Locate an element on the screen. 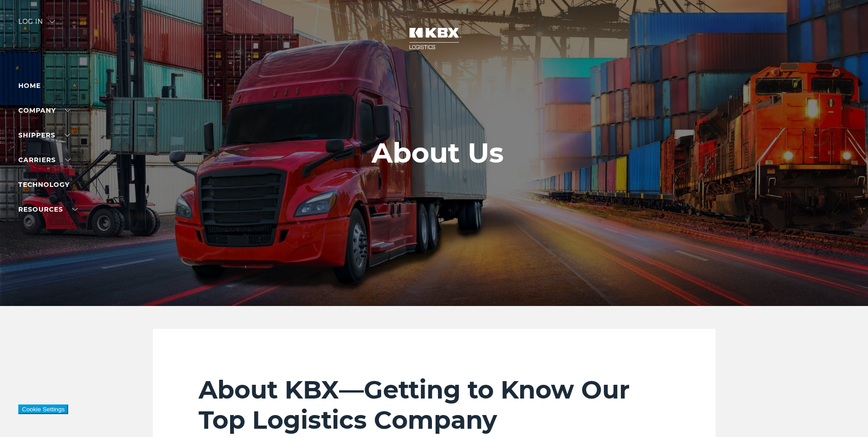  h2: About KBX—Getting to Know Our Top Logistics Company is located at coordinates (434, 404).